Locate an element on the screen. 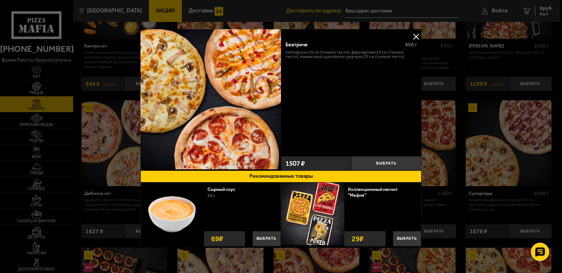 Image resolution: width=562 pixels, height=273 pixels. strong: 69 ₽ is located at coordinates (217, 239).